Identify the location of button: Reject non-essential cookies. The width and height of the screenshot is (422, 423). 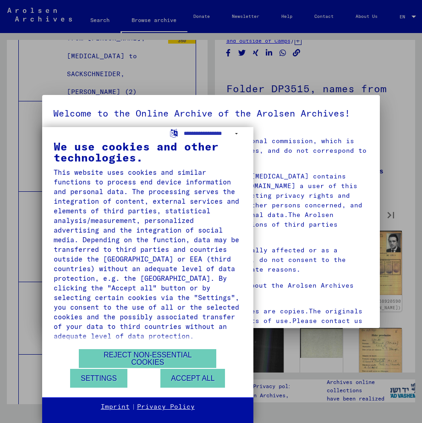
(148, 358).